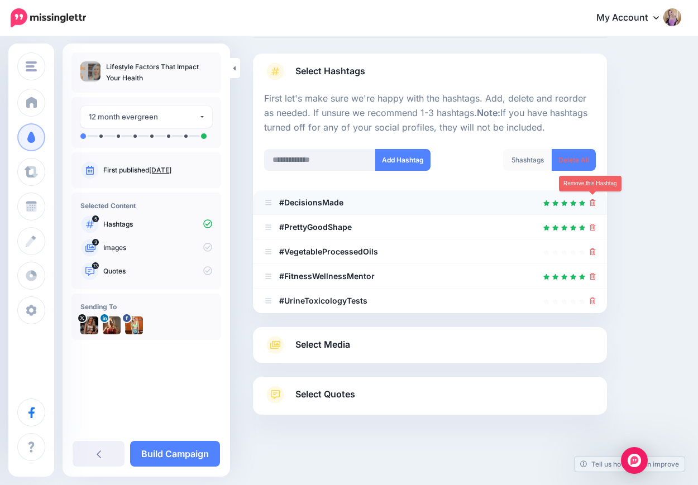 The width and height of the screenshot is (698, 485). What do you see at coordinates (95, 242) in the screenshot?
I see `span: 3` at bounding box center [95, 242].